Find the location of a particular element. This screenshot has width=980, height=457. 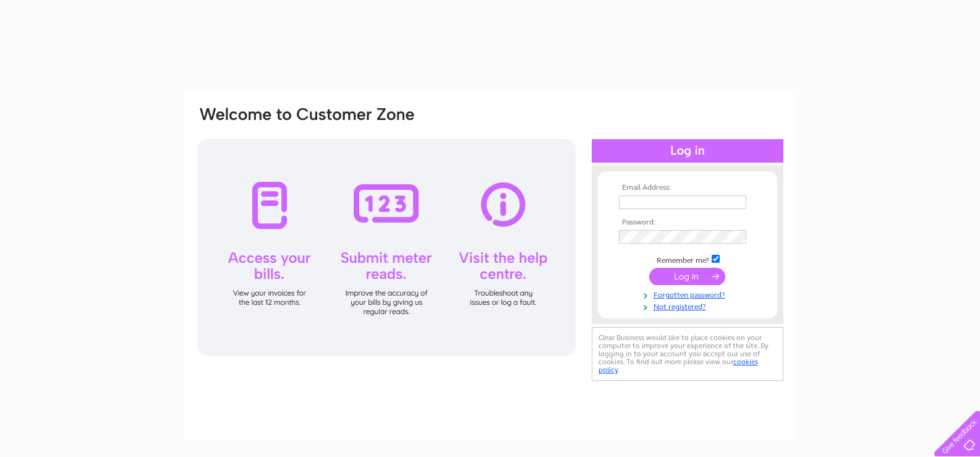

th: Email Address: is located at coordinates (688, 188).